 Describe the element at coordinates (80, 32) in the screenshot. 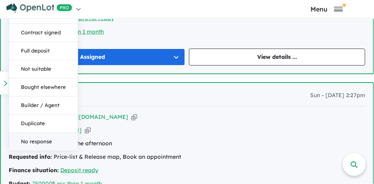

I see `a: Less than 1 month` at that location.